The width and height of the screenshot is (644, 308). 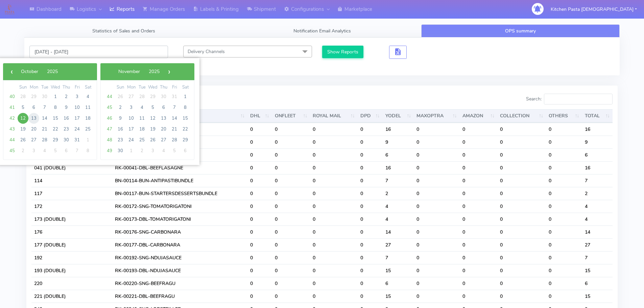 I want to click on td: 7, so click(x=597, y=258).